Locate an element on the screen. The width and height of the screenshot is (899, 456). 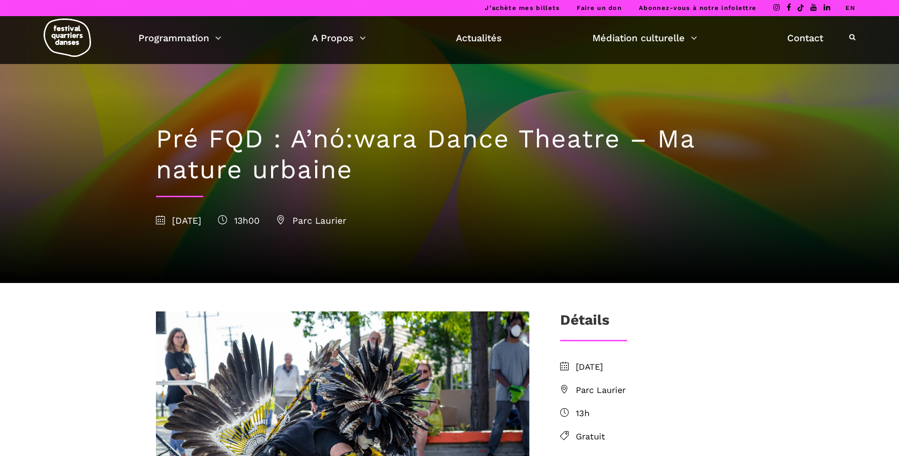
a: Médiation culturelle is located at coordinates (645, 38).